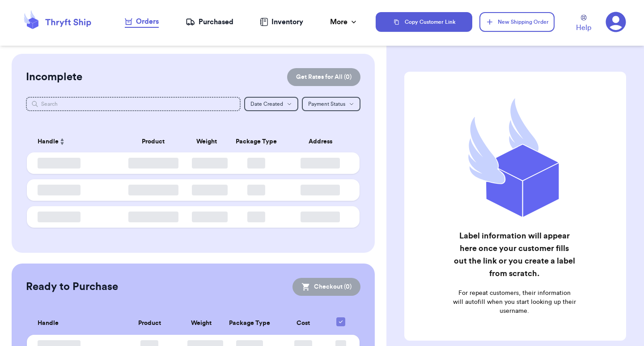 The image size is (644, 346). Describe the element at coordinates (324, 77) in the screenshot. I see `button: Get Rates for All (0)` at that location.